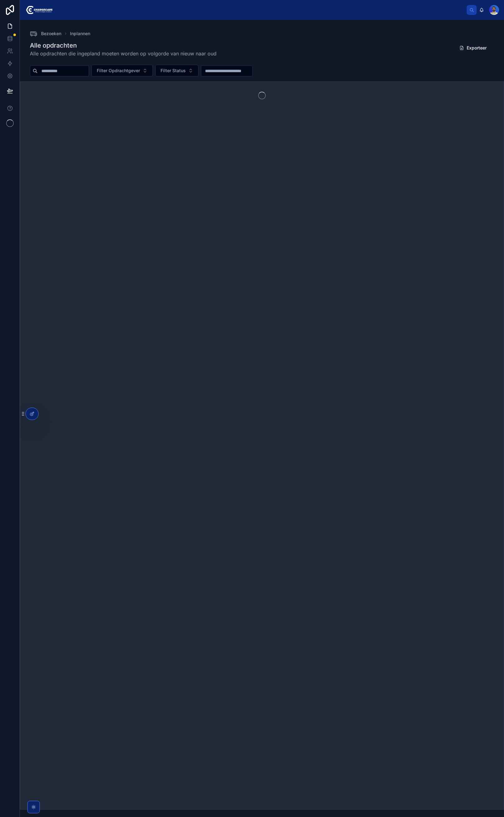 This screenshot has height=817, width=504. What do you see at coordinates (473, 48) in the screenshot?
I see `button: Exporteer` at bounding box center [473, 48].